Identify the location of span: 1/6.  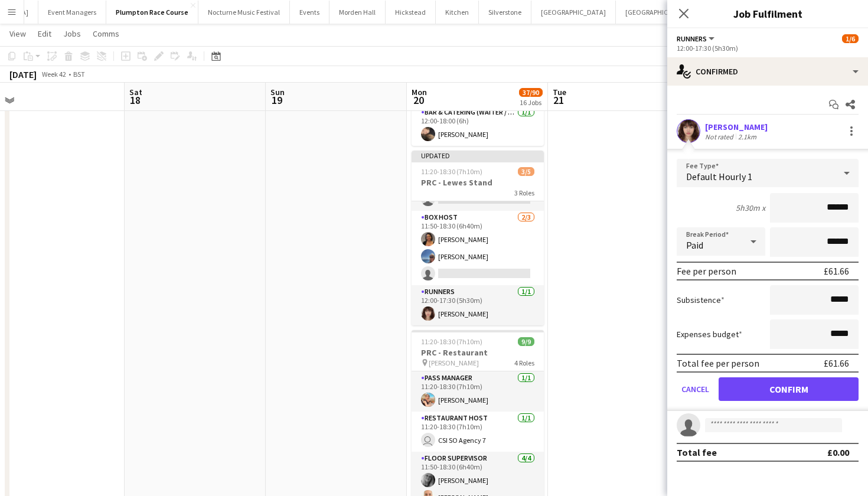
(851, 38).